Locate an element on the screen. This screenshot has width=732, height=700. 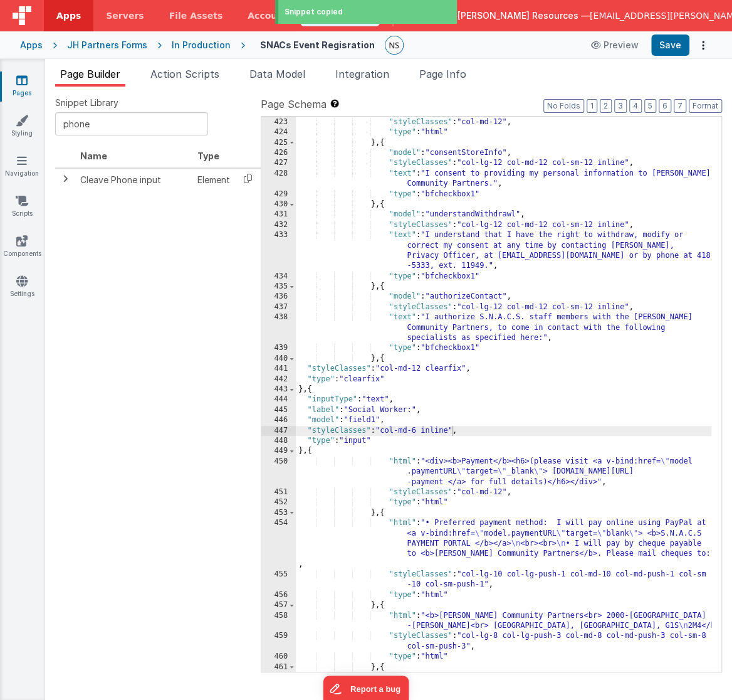
button: 3 is located at coordinates (621, 106).